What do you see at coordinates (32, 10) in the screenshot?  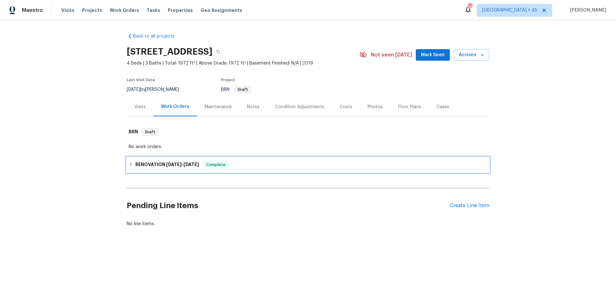 I see `span: Maestro` at bounding box center [32, 10].